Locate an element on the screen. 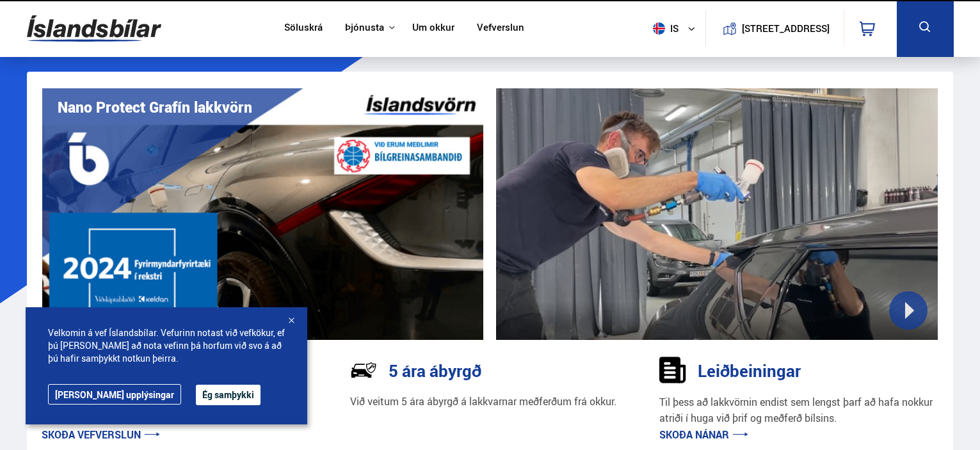 The width and height of the screenshot is (980, 450). h3: Leiðbeiningar is located at coordinates (749, 371).